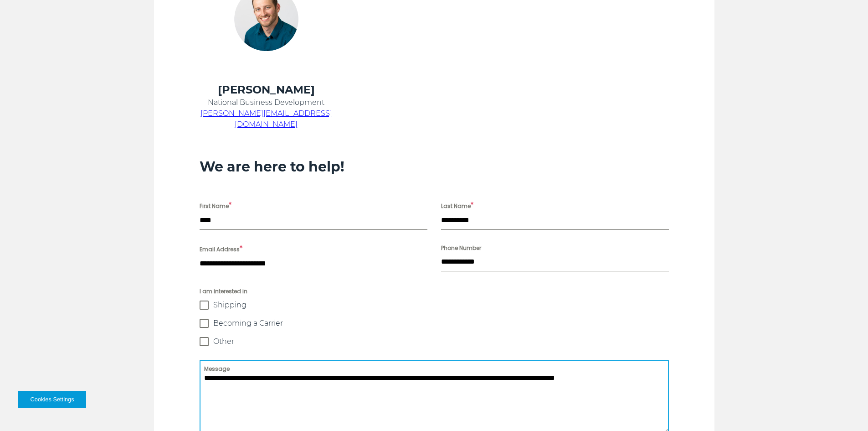  What do you see at coordinates (434, 167) in the screenshot?
I see `h3: We are here to help!` at bounding box center [434, 167].